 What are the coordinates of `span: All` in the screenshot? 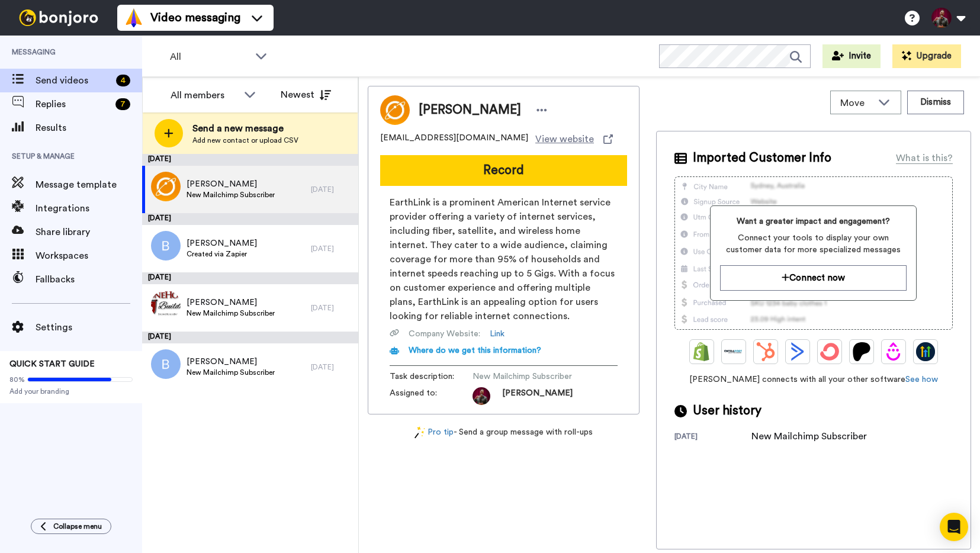 It's located at (209, 57).